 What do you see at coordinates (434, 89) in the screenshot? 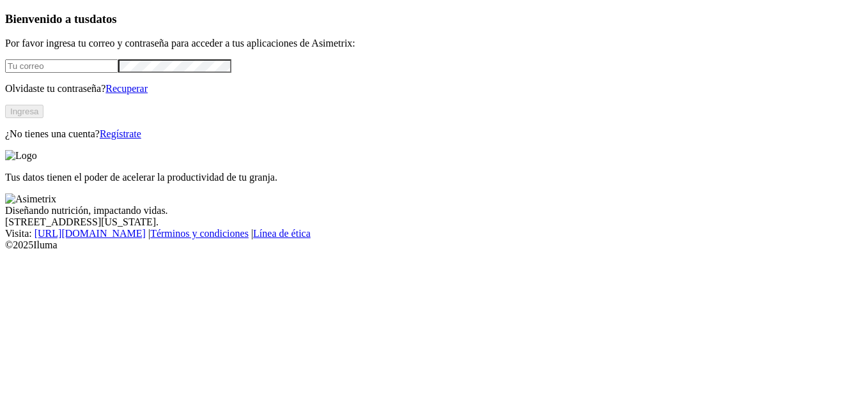
I see `p: Olvidaste tu contraseña?` at bounding box center [434, 89].